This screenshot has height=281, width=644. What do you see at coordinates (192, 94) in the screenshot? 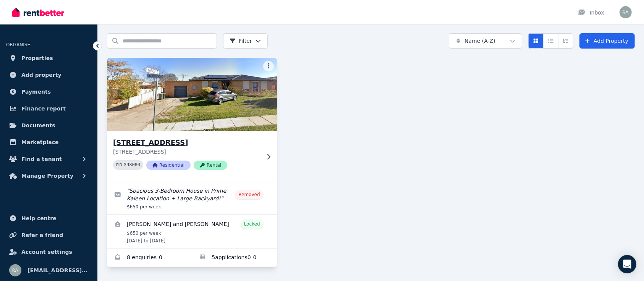
I see `img: 96 Maribyrnong Ave, Kaleen` at bounding box center [192, 94].